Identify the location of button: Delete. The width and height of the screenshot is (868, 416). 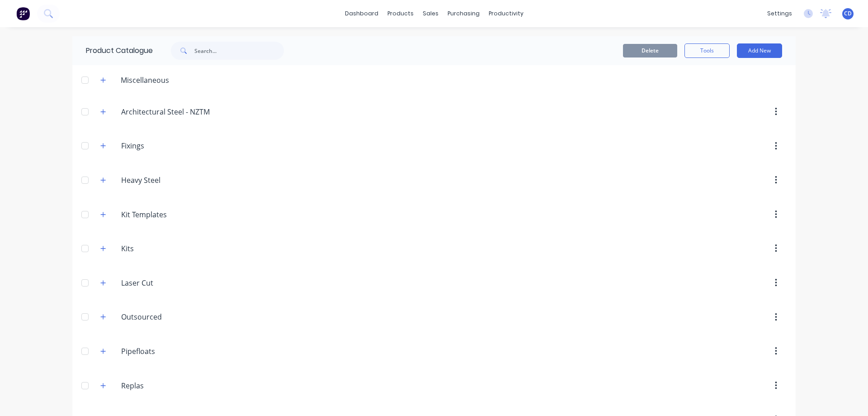
(650, 51).